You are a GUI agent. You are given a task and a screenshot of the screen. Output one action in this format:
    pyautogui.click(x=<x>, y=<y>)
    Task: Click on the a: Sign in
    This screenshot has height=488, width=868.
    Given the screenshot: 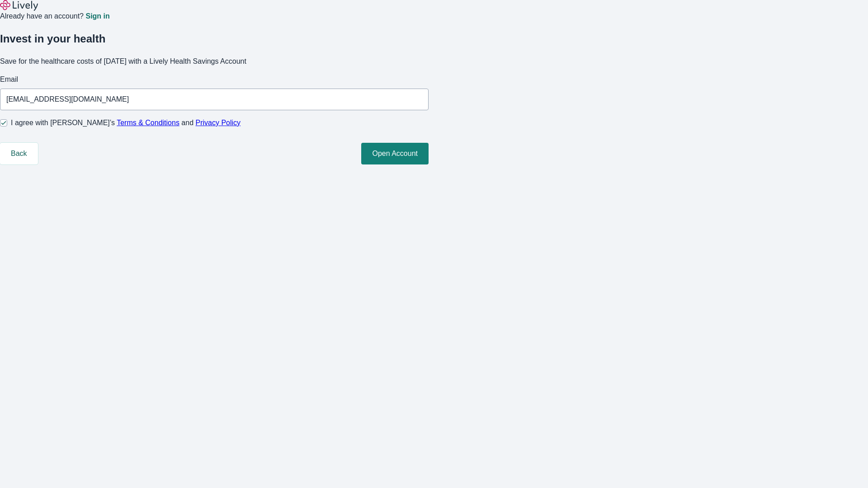 What is the action you would take?
    pyautogui.click(x=97, y=16)
    